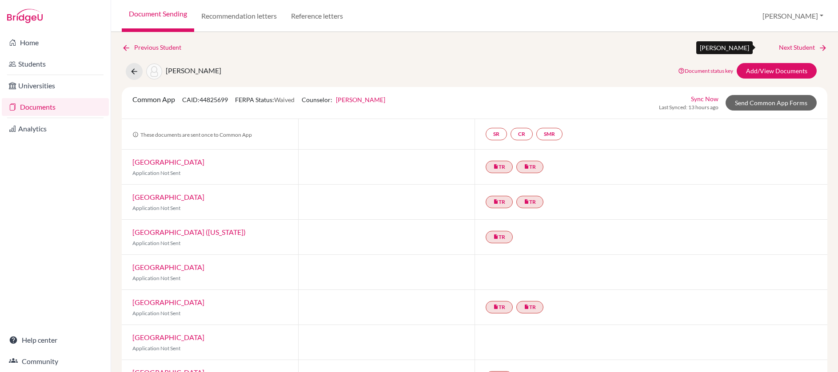  What do you see at coordinates (55, 43) in the screenshot?
I see `a: Home` at bounding box center [55, 43].